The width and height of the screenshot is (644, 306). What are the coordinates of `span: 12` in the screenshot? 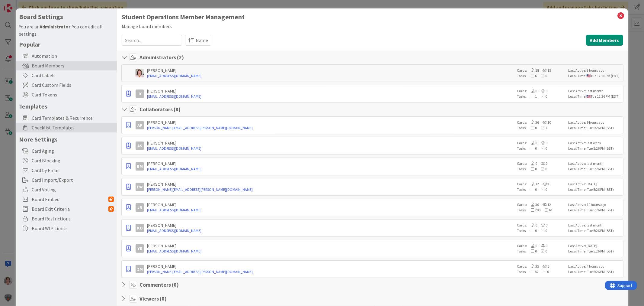 It's located at (545, 204).